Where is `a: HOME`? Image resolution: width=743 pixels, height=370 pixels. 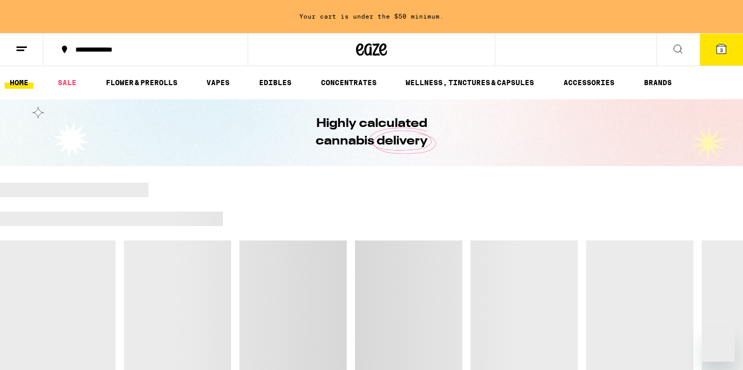
a: HOME is located at coordinates (19, 83).